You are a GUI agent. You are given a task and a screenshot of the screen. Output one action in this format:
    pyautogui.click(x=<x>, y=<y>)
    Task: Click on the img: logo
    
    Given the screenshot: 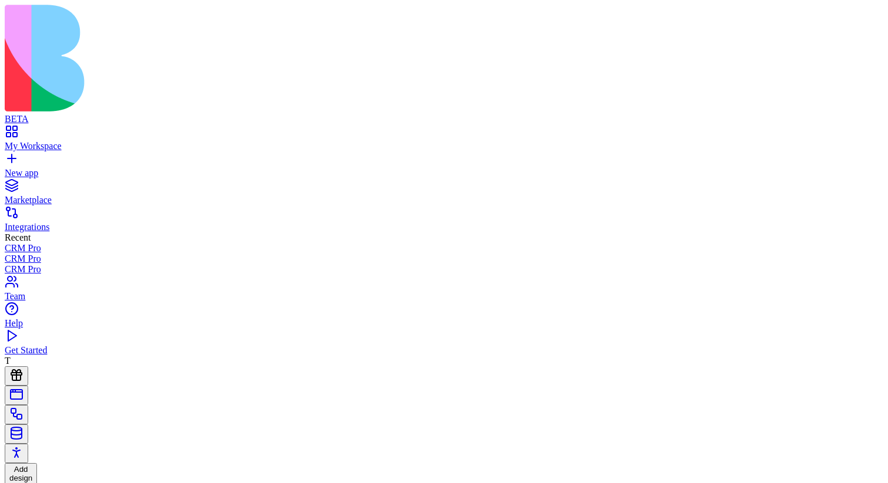 What is the action you would take?
    pyautogui.click(x=241, y=58)
    